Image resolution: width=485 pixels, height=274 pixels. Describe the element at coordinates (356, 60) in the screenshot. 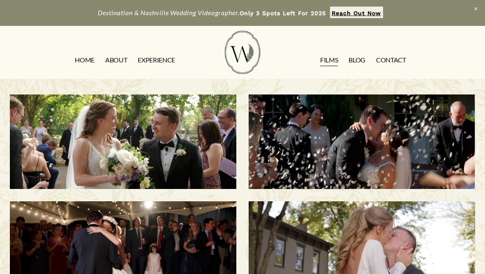

I see `a: Blog` at that location.